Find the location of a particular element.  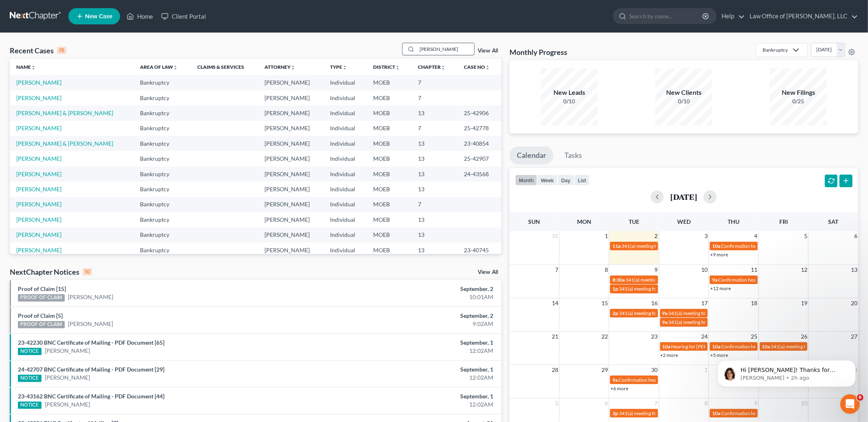

button: list is located at coordinates (582, 180).